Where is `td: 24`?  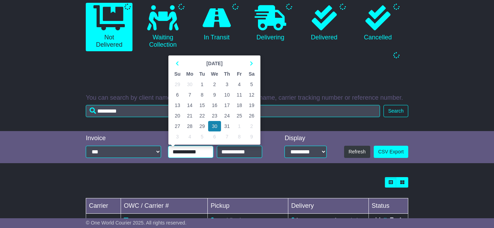 td: 24 is located at coordinates (227, 116).